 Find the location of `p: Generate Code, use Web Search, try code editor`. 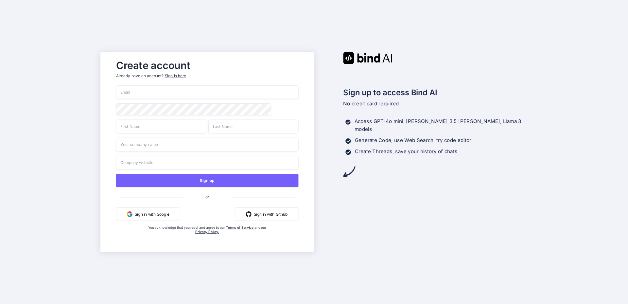

p: Generate Code, use Web Search, try code editor is located at coordinates (413, 140).